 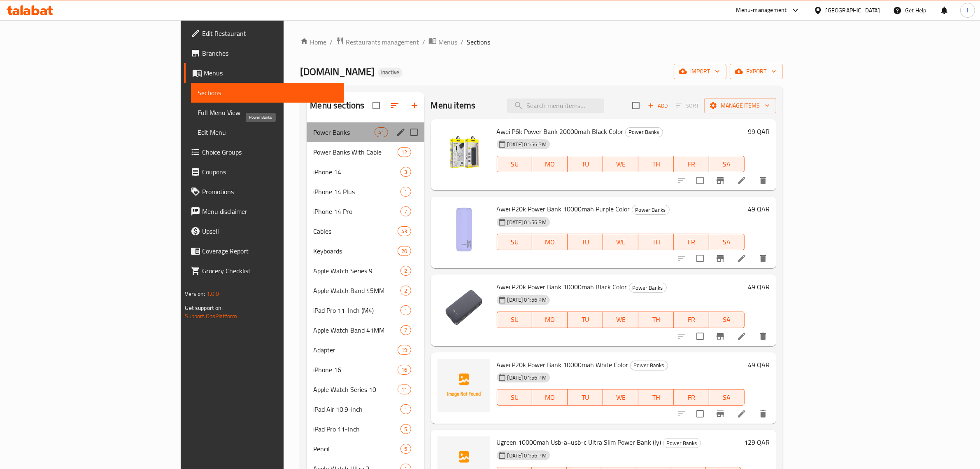 What do you see at coordinates (264, 33) in the screenshot?
I see `a: Edit Restaurant` at bounding box center [264, 33].